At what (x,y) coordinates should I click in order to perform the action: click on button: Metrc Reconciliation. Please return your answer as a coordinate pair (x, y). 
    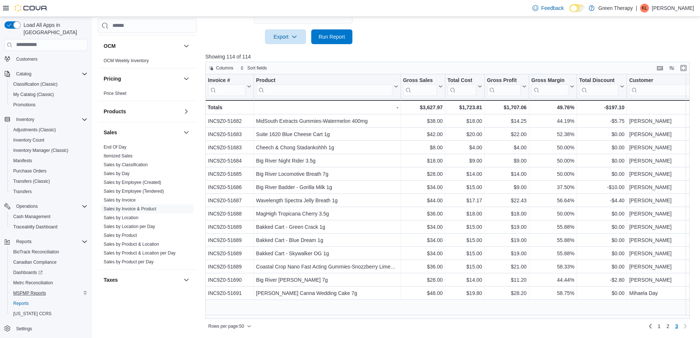
    Looking at the image, I should click on (49, 283).